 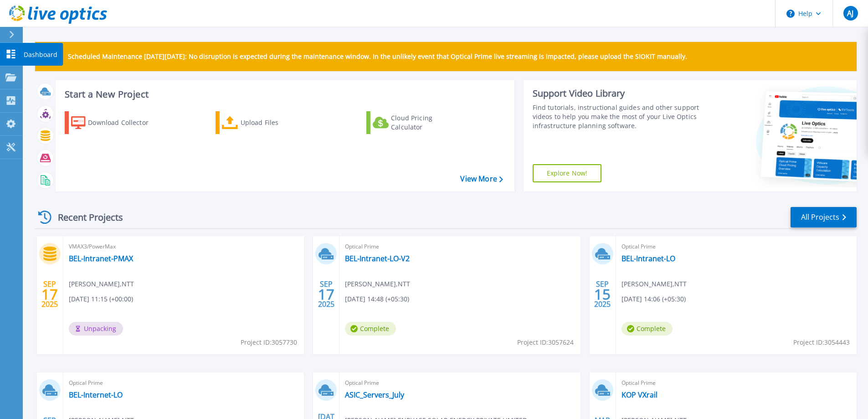 I want to click on a: Explore Now!, so click(x=567, y=173).